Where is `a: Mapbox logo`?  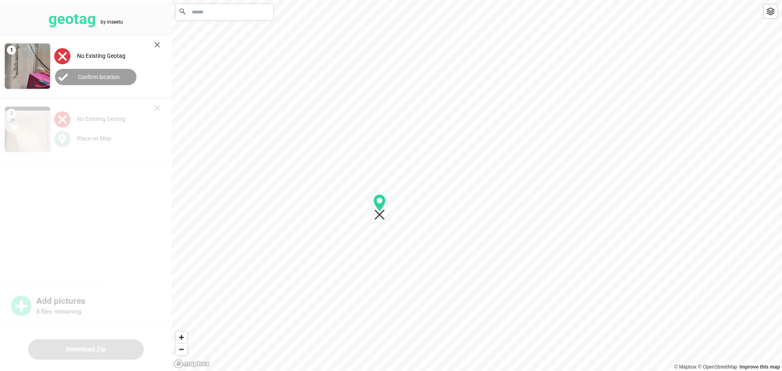
a: Mapbox logo is located at coordinates (192, 364).